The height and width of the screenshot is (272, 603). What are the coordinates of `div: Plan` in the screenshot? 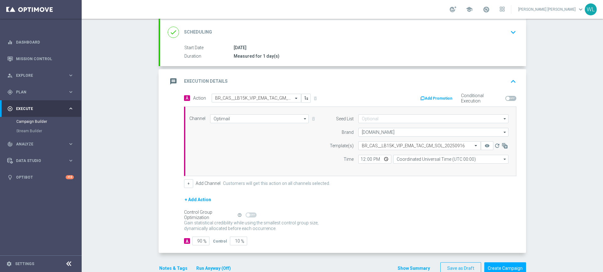 It's located at (37, 92).